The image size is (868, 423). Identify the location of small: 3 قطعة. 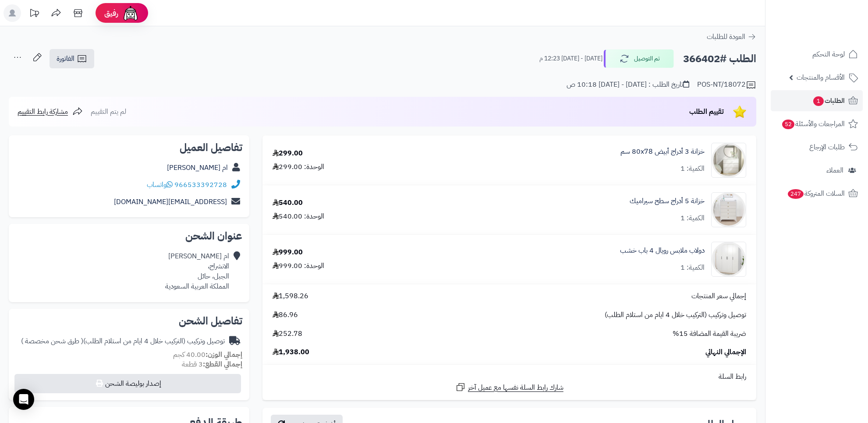
(212, 364).